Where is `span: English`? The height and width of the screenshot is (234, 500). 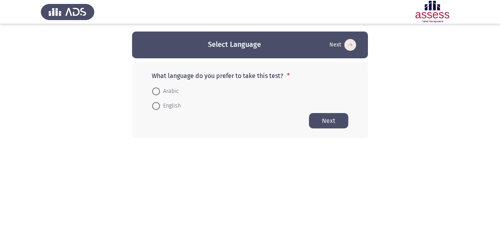 span: English is located at coordinates (170, 106).